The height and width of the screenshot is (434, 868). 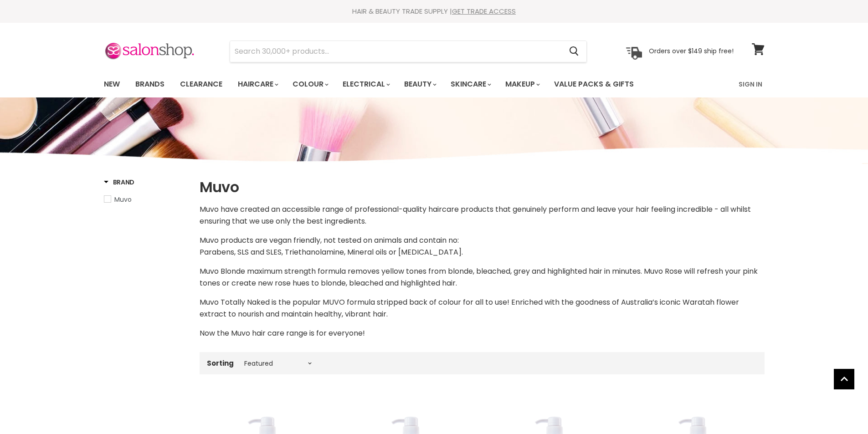 I want to click on span: Muvo have created an accessible range of professional-quality haircare products that genuinely pe..., so click(x=475, y=215).